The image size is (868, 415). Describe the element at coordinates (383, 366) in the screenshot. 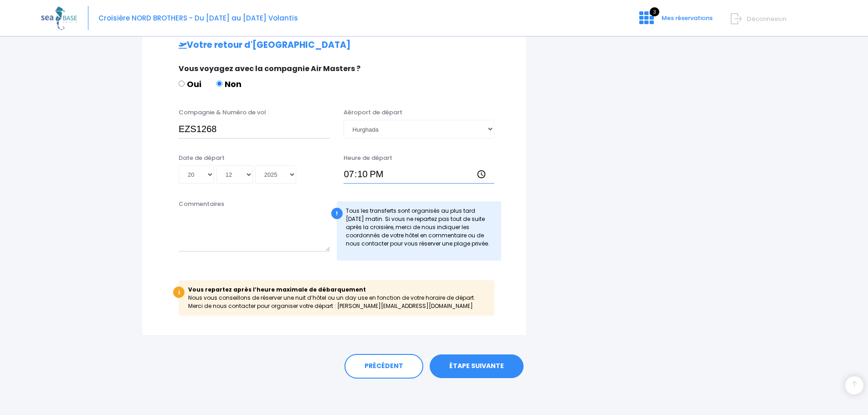

I see `a: PRÉCÉDENT` at that location.